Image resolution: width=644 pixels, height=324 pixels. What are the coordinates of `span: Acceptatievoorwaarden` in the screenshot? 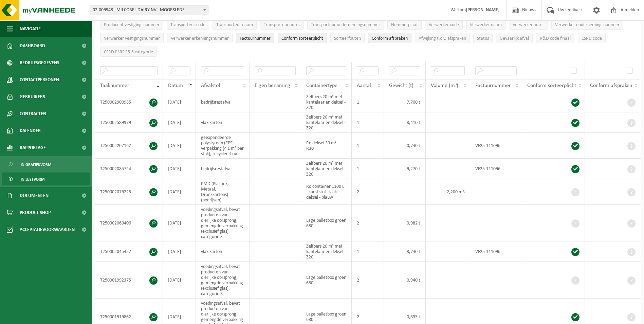 It's located at (47, 230).